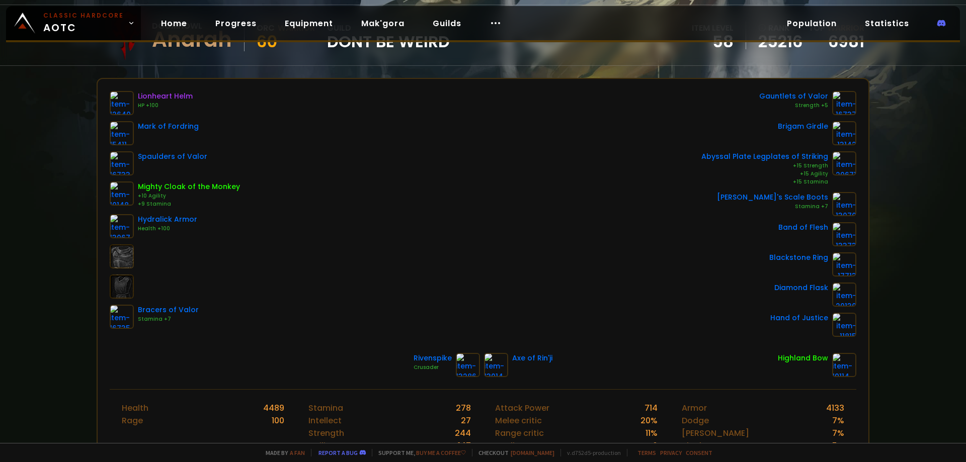 The width and height of the screenshot is (966, 462). Describe the element at coordinates (713, 42) in the screenshot. I see `div: 58` at that location.